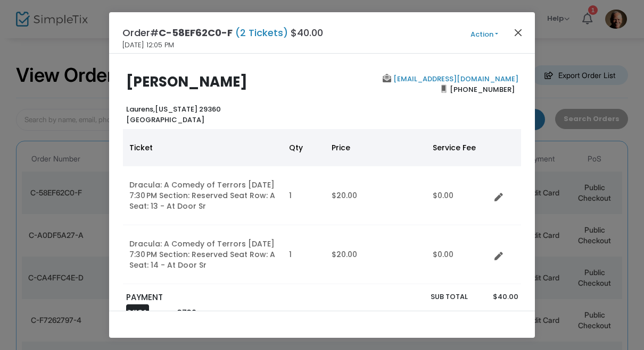 The height and width of the screenshot is (350, 644). What do you see at coordinates (498, 297) in the screenshot?
I see `p: $40.00` at bounding box center [498, 297].